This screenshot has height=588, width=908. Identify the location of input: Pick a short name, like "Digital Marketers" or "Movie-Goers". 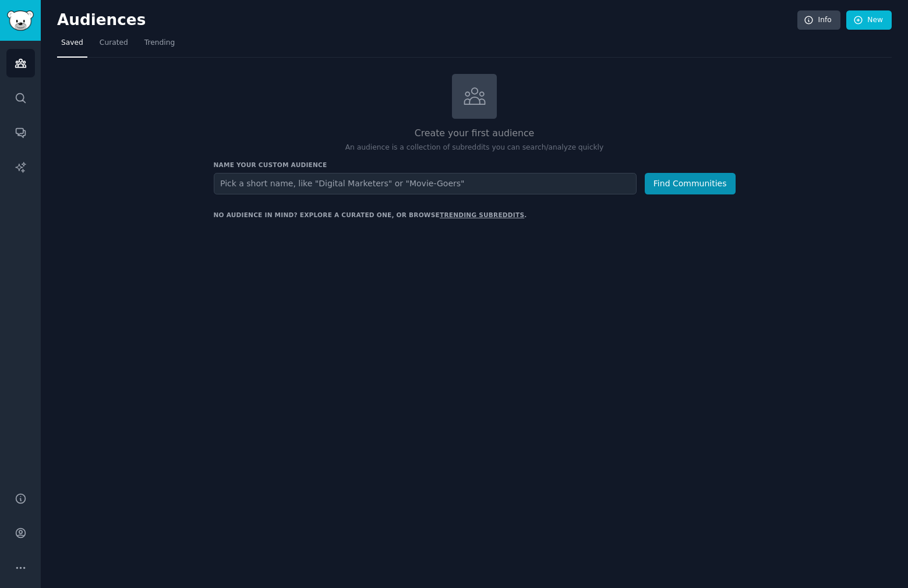
(425, 184).